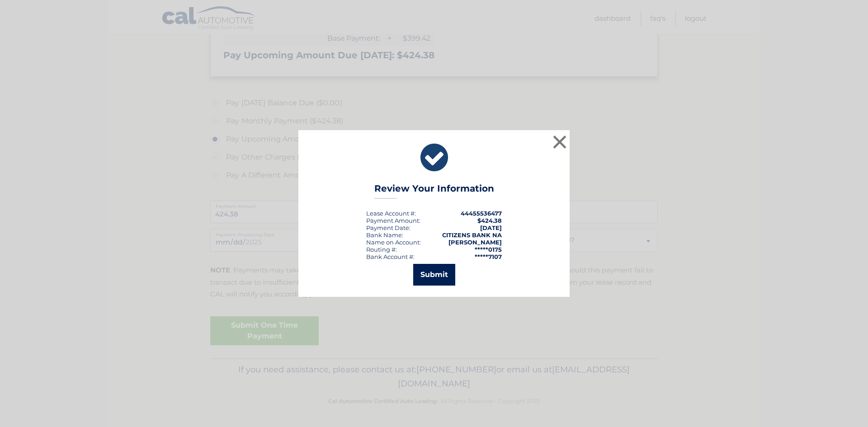 The image size is (868, 427). I want to click on div: Payment Amount:, so click(393, 220).